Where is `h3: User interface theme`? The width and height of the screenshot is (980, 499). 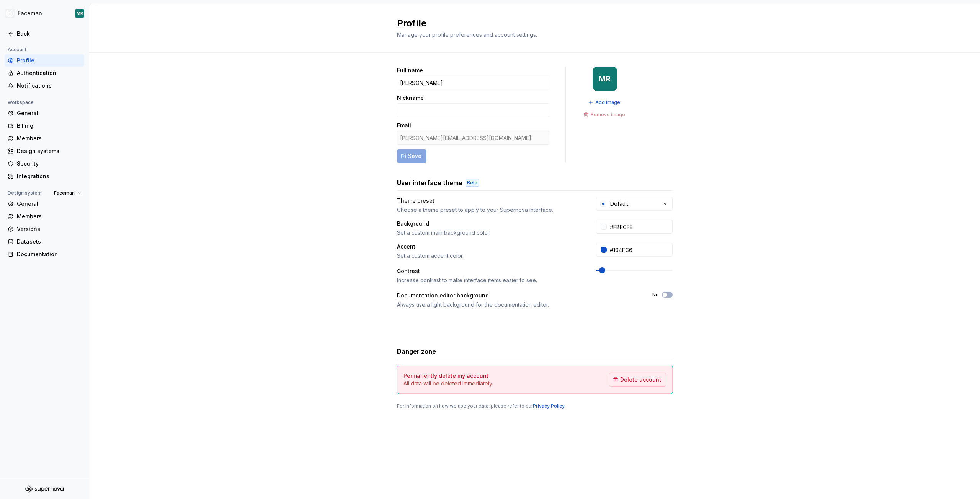 h3: User interface theme is located at coordinates (430, 183).